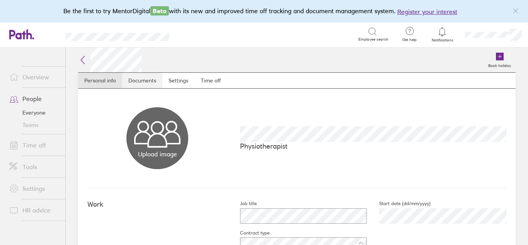 This screenshot has width=528, height=245. What do you see at coordinates (398, 203) in the screenshot?
I see `label: Start date (dd/mm/yyyy)` at bounding box center [398, 203].